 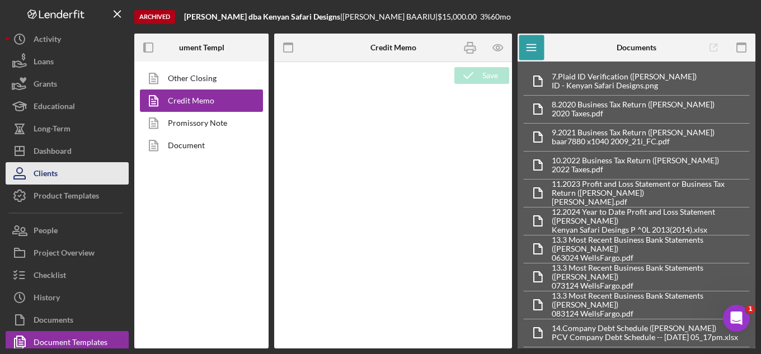 I want to click on b: Document Templates, so click(x=201, y=48).